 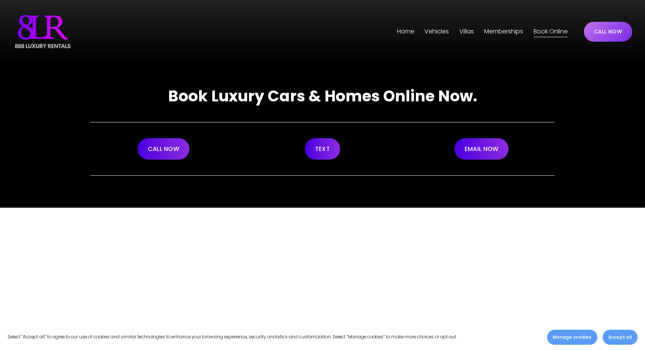 What do you see at coordinates (504, 32) in the screenshot?
I see `a: Memberships` at bounding box center [504, 32].